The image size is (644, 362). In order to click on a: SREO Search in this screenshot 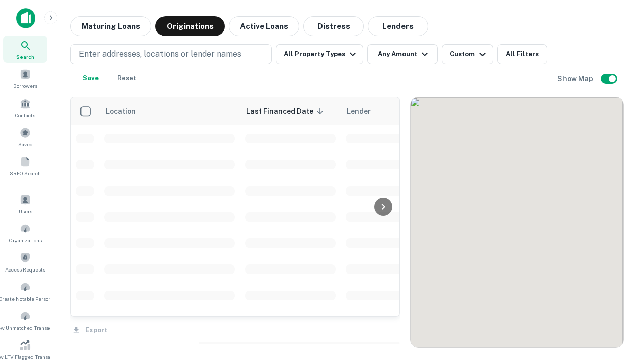, I will do `click(25, 165)`.